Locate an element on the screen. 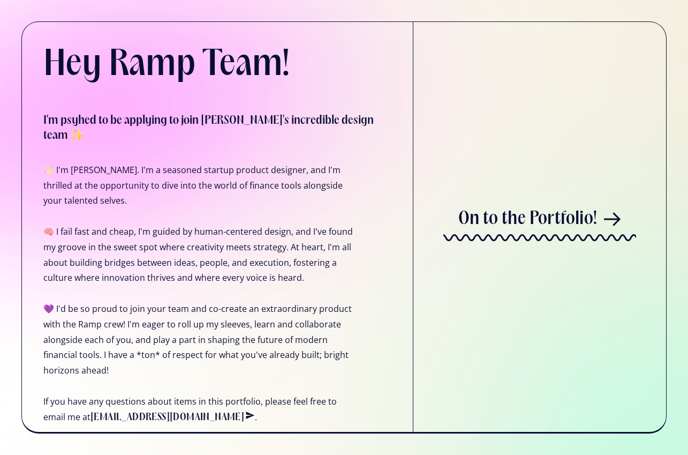 The width and height of the screenshot is (688, 455). img: Arrow pointing to the right is located at coordinates (609, 219).